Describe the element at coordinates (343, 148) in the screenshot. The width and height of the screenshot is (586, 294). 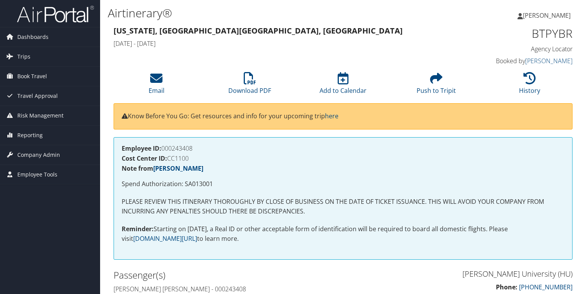
I see `h4: 000243408` at that location.